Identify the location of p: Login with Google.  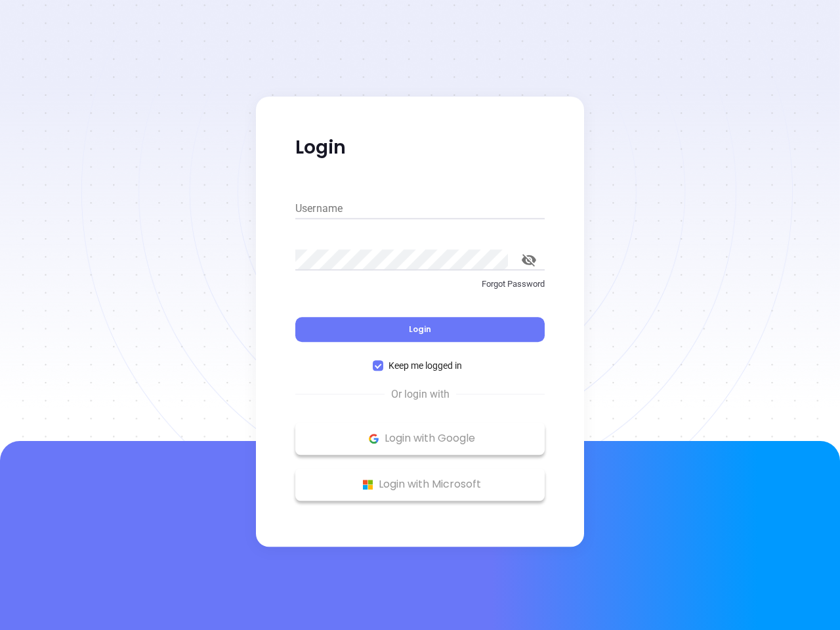
(420, 439).